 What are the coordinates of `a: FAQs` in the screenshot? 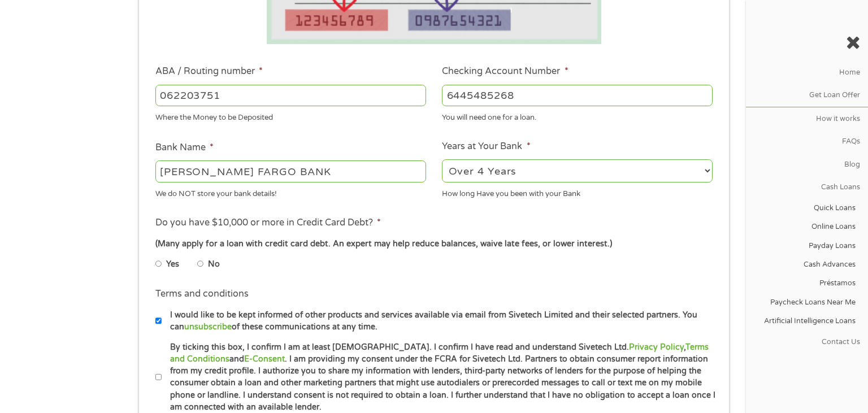 It's located at (807, 142).